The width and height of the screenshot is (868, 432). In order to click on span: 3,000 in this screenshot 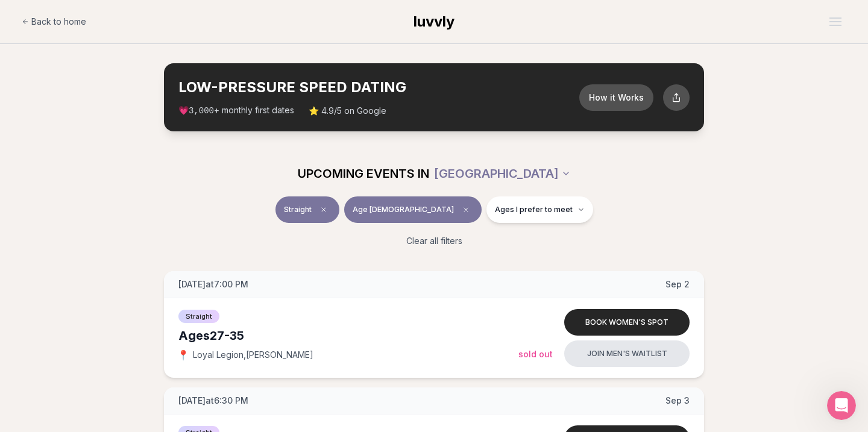, I will do `click(201, 111)`.